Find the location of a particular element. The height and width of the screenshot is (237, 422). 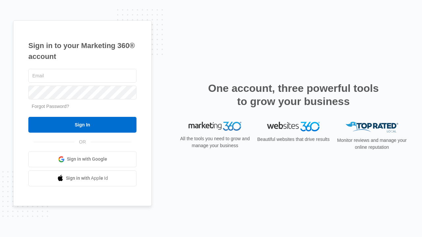

img: Marketing 360 is located at coordinates (215, 127).